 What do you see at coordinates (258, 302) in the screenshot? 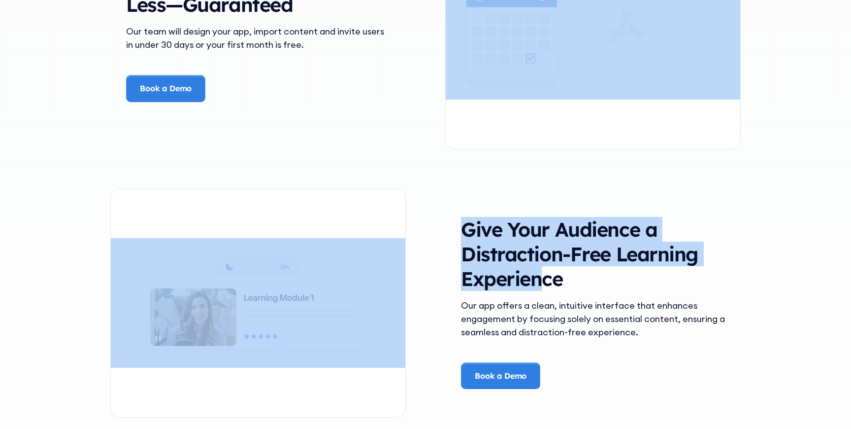
I see `img: An illustration of disctraction-free learning` at bounding box center [258, 302].